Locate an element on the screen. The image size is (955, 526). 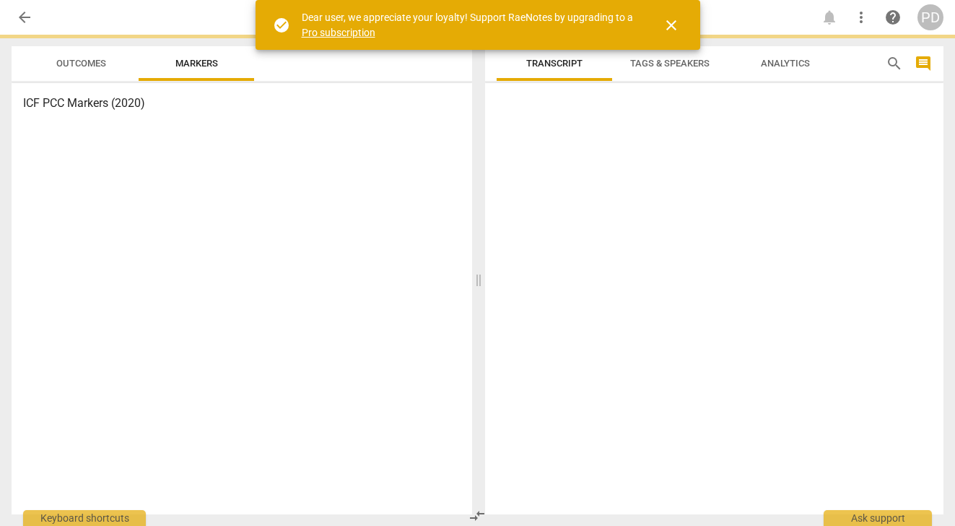
span: more_vert is located at coordinates (861, 17).